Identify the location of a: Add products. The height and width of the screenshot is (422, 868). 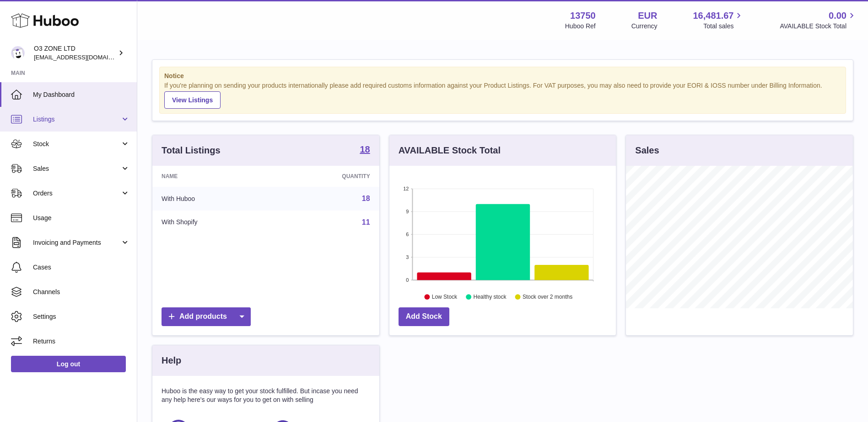
(206, 317).